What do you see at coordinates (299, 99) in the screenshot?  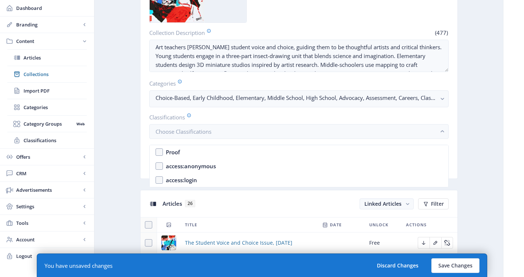 I see `button: Choice-Based, Early Childhood, Elementary, Middle School, High School, Advocacy, Assessment, Care...` at bounding box center [299, 99].